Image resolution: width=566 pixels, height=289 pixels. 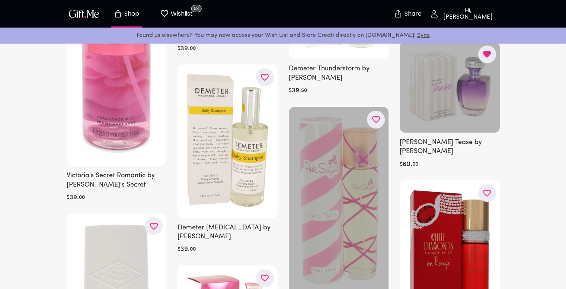 What do you see at coordinates (84, 13) in the screenshot?
I see `img: GiftMe Logo` at bounding box center [84, 13].